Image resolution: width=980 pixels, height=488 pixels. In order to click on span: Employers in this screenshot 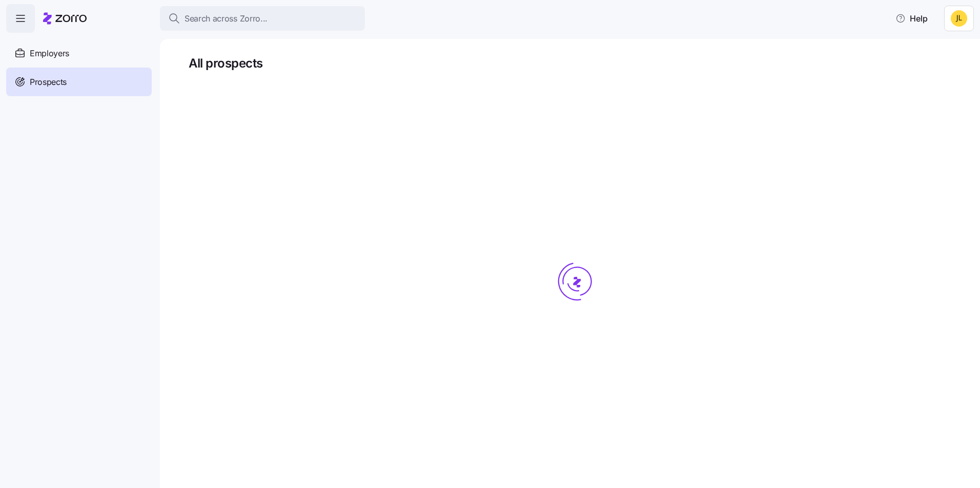, I will do `click(49, 53)`.